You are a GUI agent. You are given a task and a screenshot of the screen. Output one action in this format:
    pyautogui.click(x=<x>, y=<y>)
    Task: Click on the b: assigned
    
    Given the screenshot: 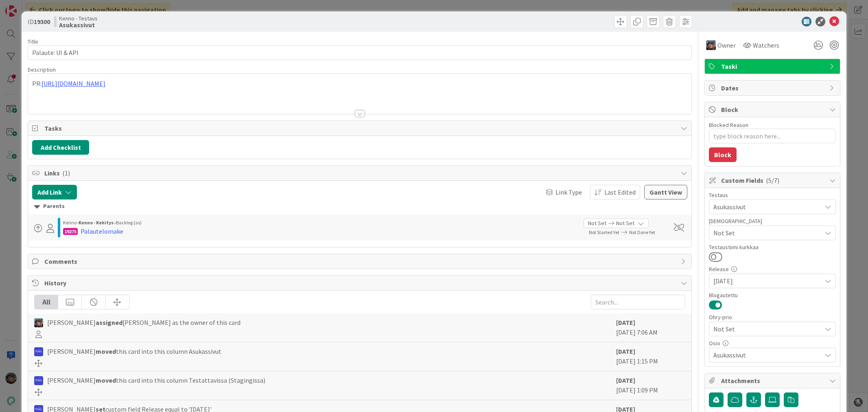 What is the action you would take?
    pyautogui.click(x=109, y=323)
    